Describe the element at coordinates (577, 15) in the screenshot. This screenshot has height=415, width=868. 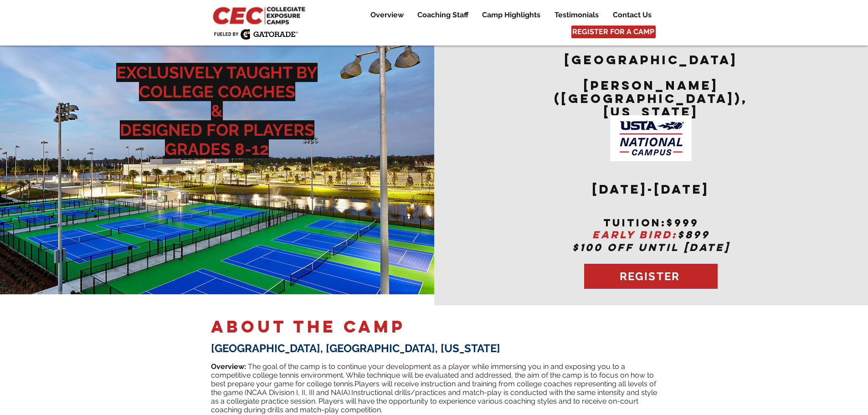
I see `a: Testimonials` at that location.